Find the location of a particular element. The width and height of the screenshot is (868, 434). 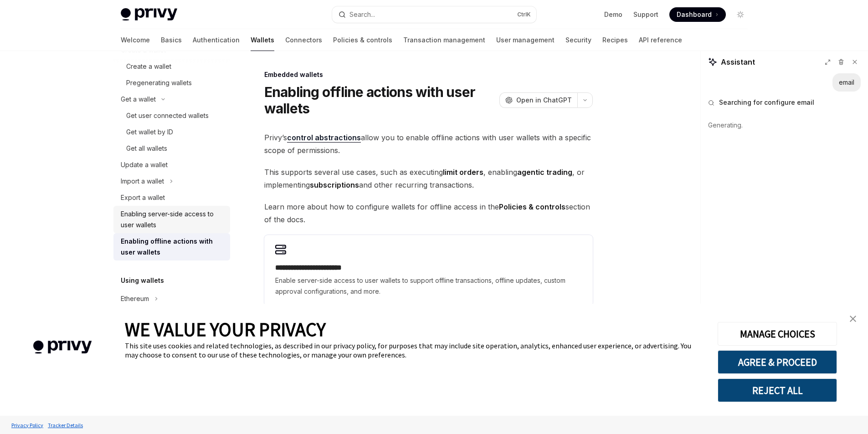

a: Tracker Details is located at coordinates (65, 425).